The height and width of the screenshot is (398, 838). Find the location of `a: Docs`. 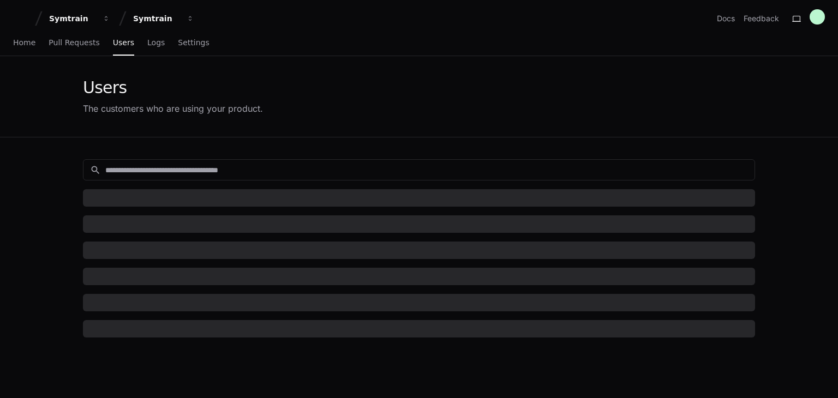

a: Docs is located at coordinates (725, 19).